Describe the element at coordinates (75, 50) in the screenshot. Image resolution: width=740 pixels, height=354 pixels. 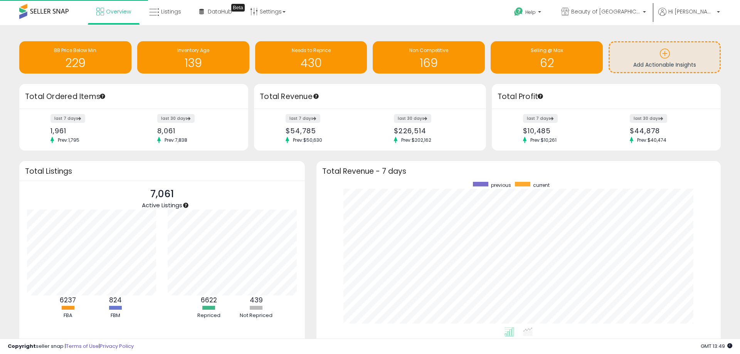
I see `span: BB Price Below Min` at that location.